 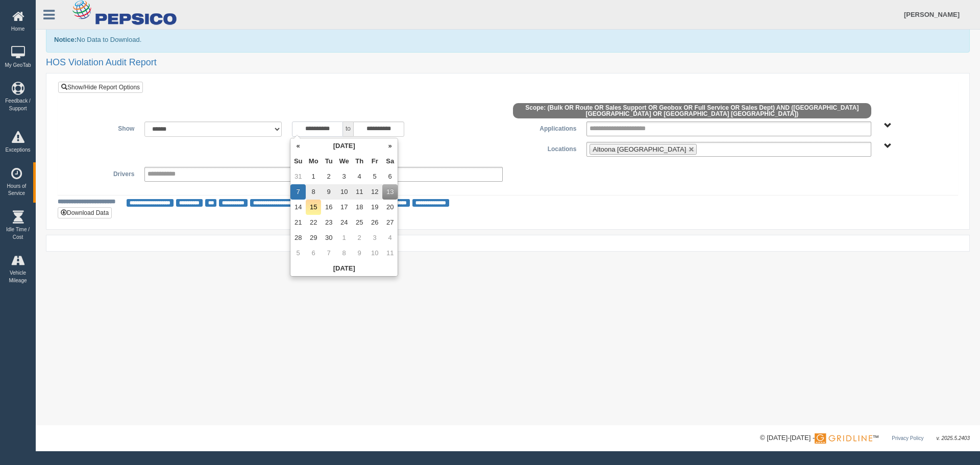 What do you see at coordinates (545, 148) in the screenshot?
I see `label: Locations` at bounding box center [545, 148].